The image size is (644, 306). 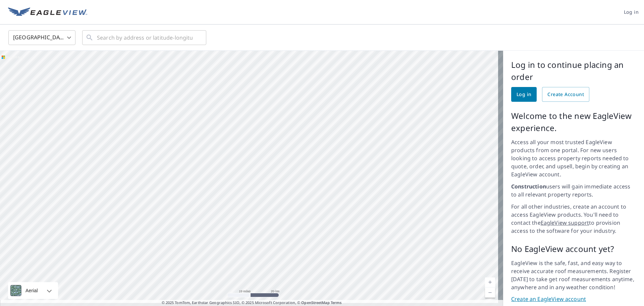 I want to click on p: Welcome to the new EagleView experience., so click(x=574, y=122).